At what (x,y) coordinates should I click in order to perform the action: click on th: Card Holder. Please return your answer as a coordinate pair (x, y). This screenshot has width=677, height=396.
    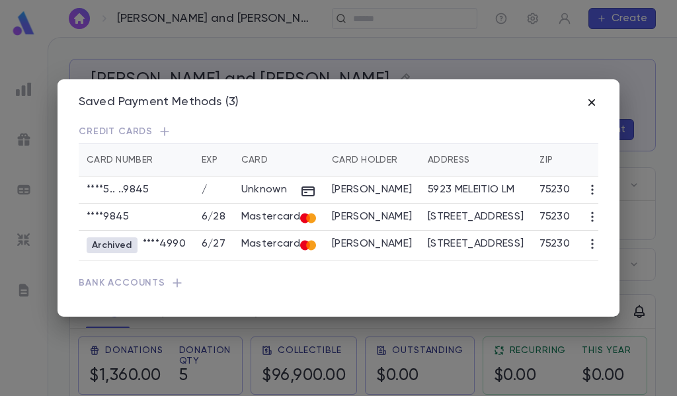
    Looking at the image, I should click on (372, 160).